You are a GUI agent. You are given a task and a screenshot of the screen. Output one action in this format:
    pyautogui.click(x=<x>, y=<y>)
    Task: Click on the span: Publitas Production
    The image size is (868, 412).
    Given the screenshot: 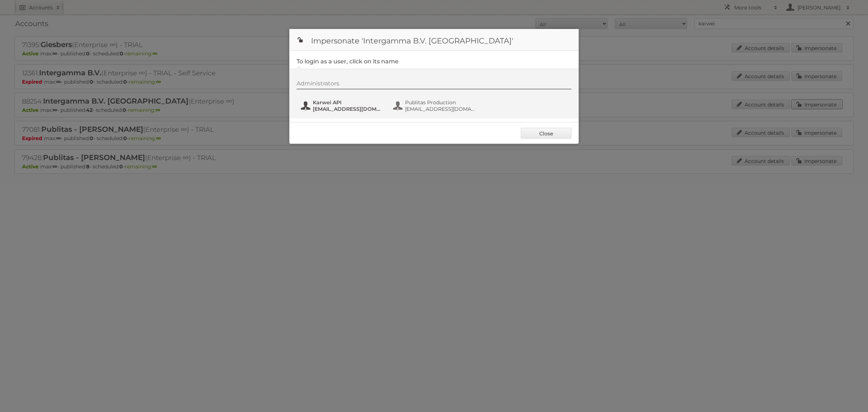 What is the action you would take?
    pyautogui.click(x=440, y=102)
    